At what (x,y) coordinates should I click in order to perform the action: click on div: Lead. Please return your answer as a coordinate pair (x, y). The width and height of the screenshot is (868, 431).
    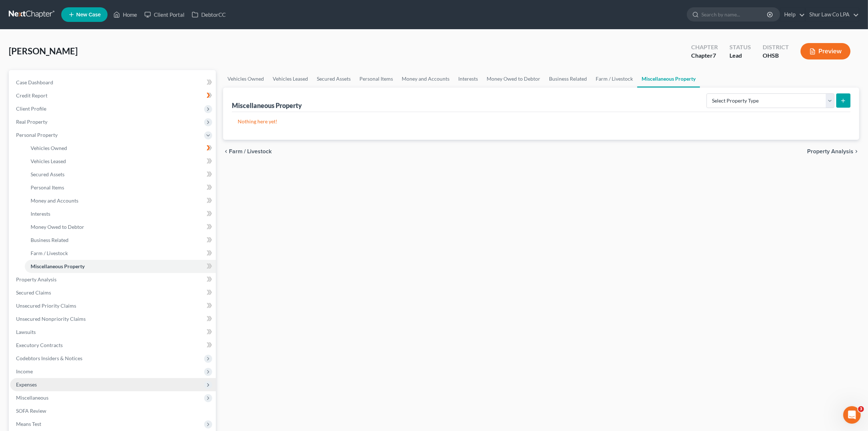
    Looking at the image, I should click on (740, 55).